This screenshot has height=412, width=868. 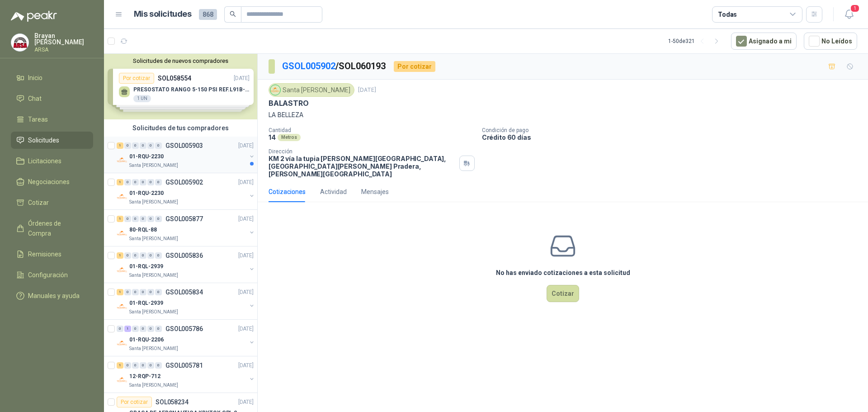 I want to click on div: Cotizaciones, so click(x=287, y=192).